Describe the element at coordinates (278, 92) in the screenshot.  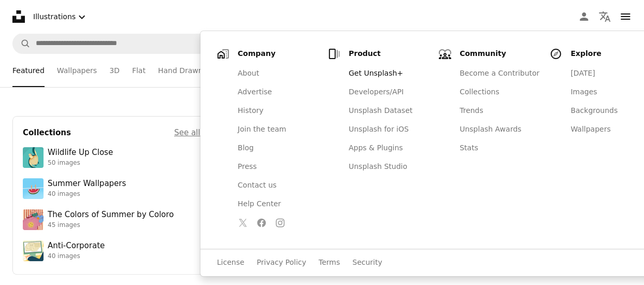
I see `a: Advertise` at that location.